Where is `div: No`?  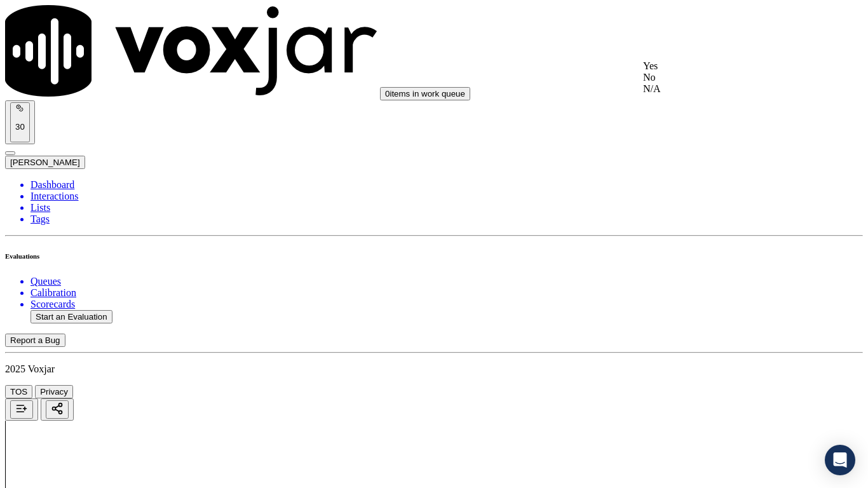 div: No is located at coordinates (724, 78).